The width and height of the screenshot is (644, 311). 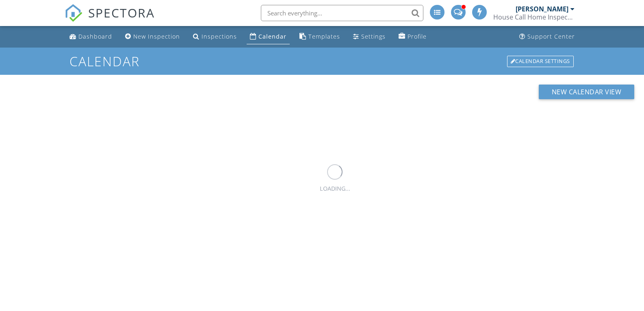 I want to click on div: House Call Home Inspection & Pest Control, so click(x=534, y=17).